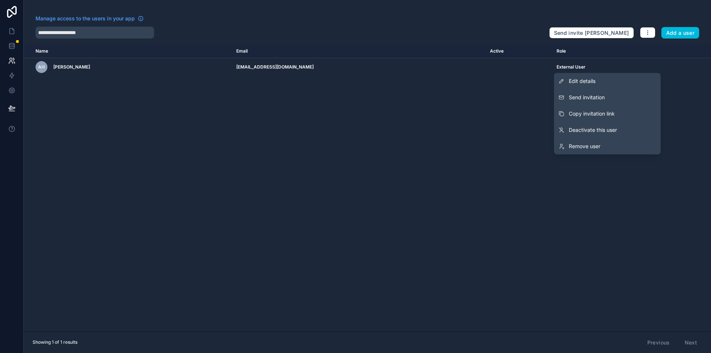 The height and width of the screenshot is (353, 711). I want to click on a: Remove user, so click(607, 146).